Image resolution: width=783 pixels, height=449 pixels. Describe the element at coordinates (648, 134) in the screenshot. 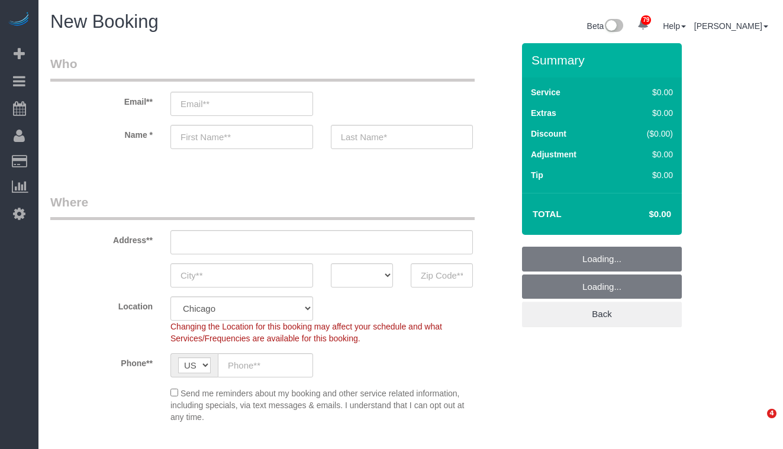

I see `div: ($0.00)` at that location.